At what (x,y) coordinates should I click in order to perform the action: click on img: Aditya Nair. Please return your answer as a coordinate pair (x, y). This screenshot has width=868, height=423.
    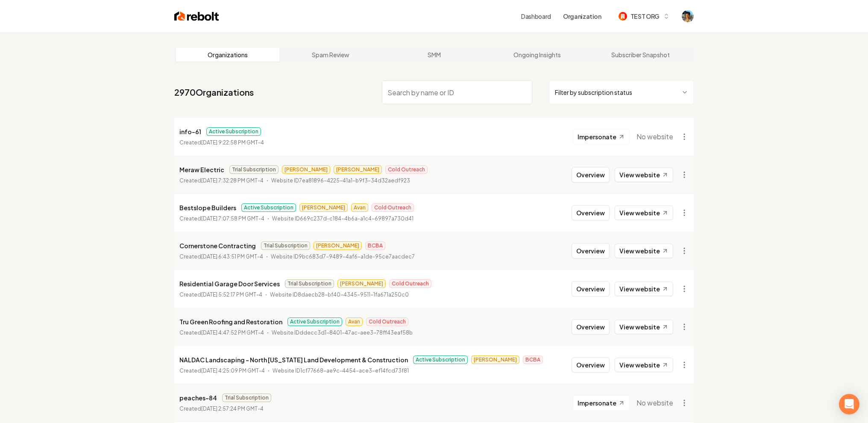
    Looking at the image, I should click on (688, 16).